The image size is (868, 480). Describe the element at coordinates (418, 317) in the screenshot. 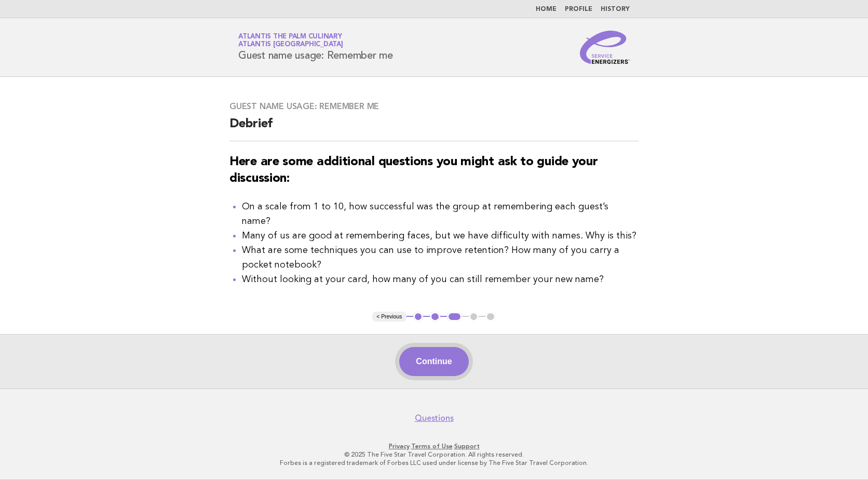

I see `button: 1` at that location.